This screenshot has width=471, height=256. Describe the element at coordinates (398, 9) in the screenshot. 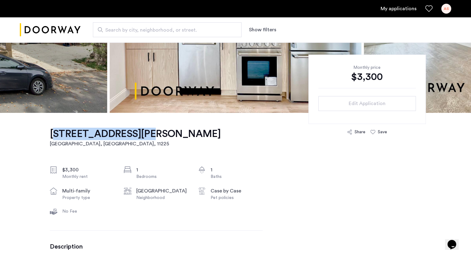

I see `a: My application` at that location.